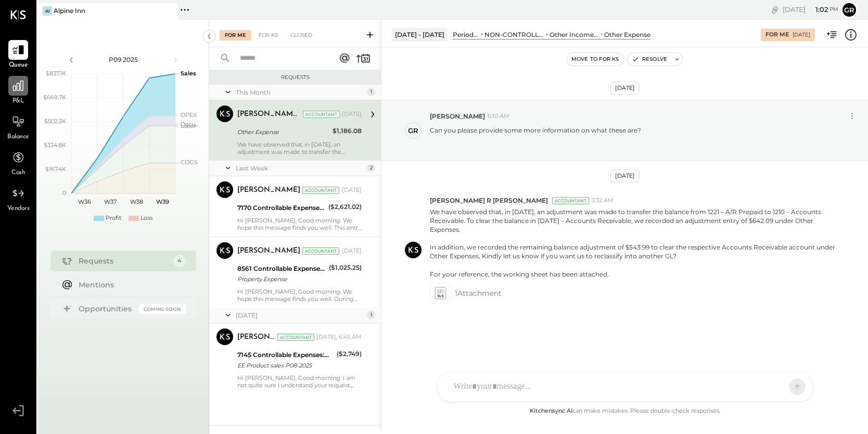 The height and width of the screenshot is (434, 868). Describe the element at coordinates (574, 34) in the screenshot. I see `div: Other Income and Expenses` at that location.